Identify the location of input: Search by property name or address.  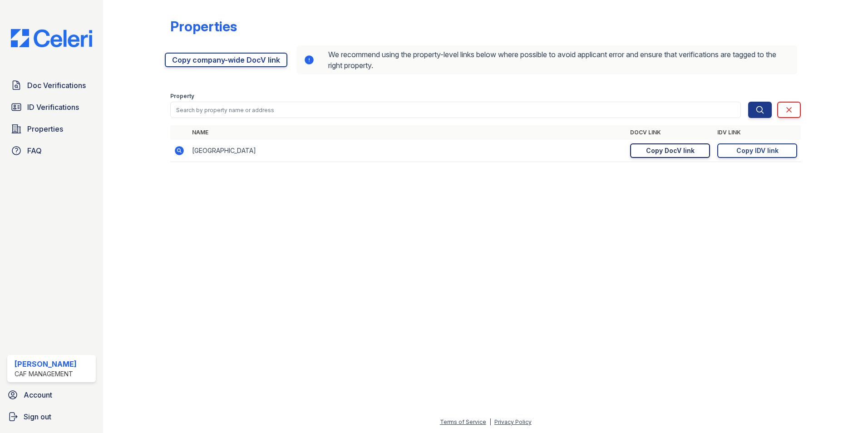
(455, 110).